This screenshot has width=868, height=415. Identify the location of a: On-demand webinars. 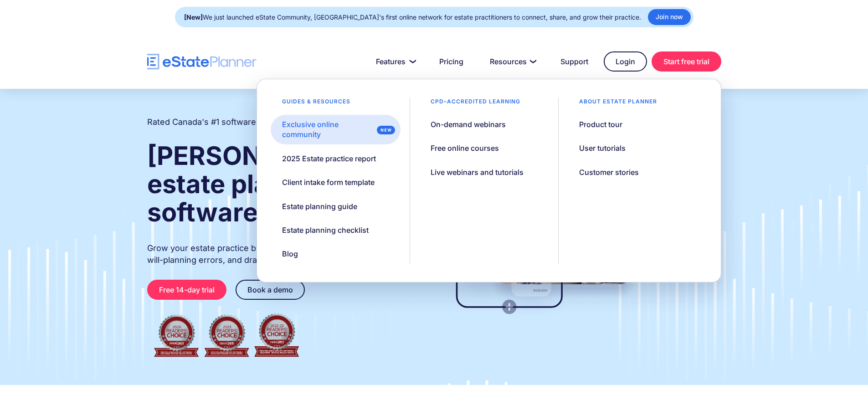
(468, 124).